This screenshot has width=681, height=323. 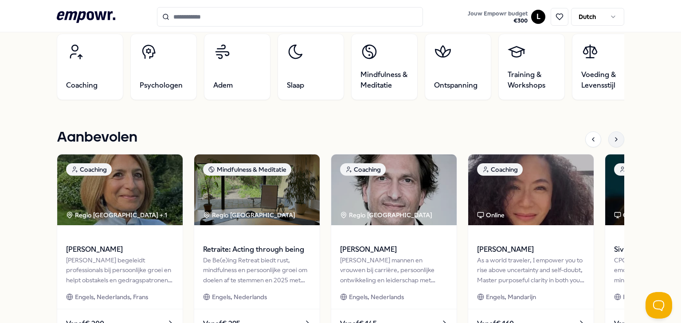 I want to click on input: Search for products, categories or subcategories, so click(x=290, y=17).